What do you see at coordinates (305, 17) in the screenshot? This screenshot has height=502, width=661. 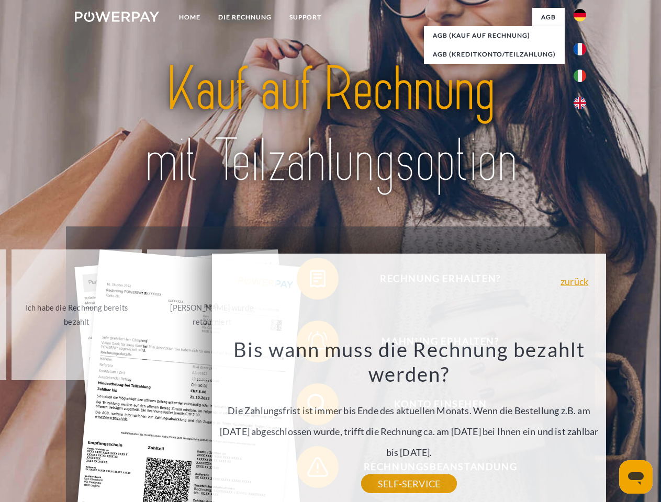 I see `a: SUPPORT` at bounding box center [305, 17].